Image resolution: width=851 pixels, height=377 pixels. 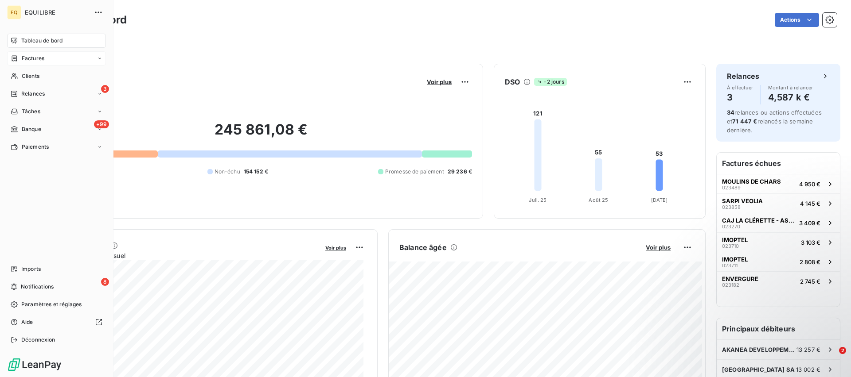 I want to click on span: 2, so click(x=842, y=351).